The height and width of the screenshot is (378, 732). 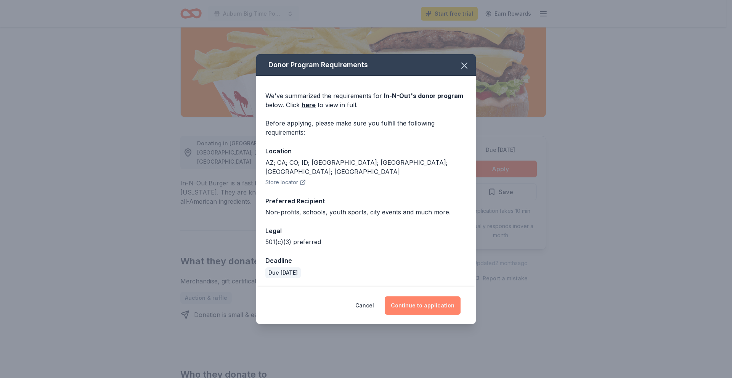 I want to click on div: Preferred Recipient, so click(x=366, y=201).